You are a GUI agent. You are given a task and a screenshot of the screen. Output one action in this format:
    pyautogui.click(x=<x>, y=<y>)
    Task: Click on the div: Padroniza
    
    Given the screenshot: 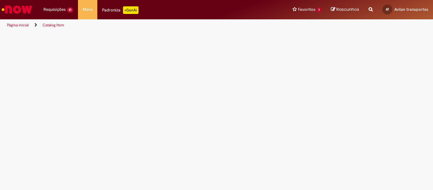 What is the action you would take?
    pyautogui.click(x=120, y=10)
    